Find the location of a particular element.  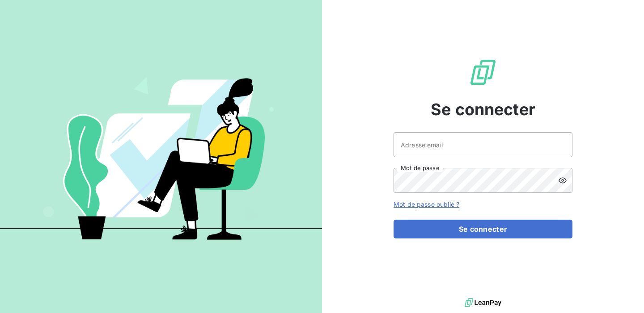

button: Se connecter is located at coordinates (483, 229).